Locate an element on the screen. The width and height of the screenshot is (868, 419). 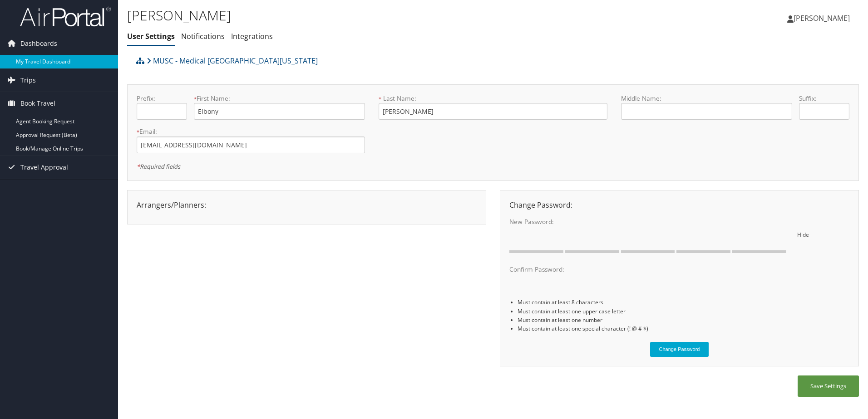
li: Must contain at least one special character (! @ # $) is located at coordinates (683, 328).